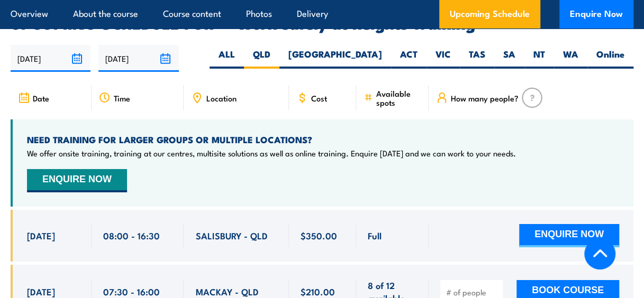 Image resolution: width=644 pixels, height=298 pixels. Describe the element at coordinates (319, 236) in the screenshot. I see `span: $350.00` at that location.